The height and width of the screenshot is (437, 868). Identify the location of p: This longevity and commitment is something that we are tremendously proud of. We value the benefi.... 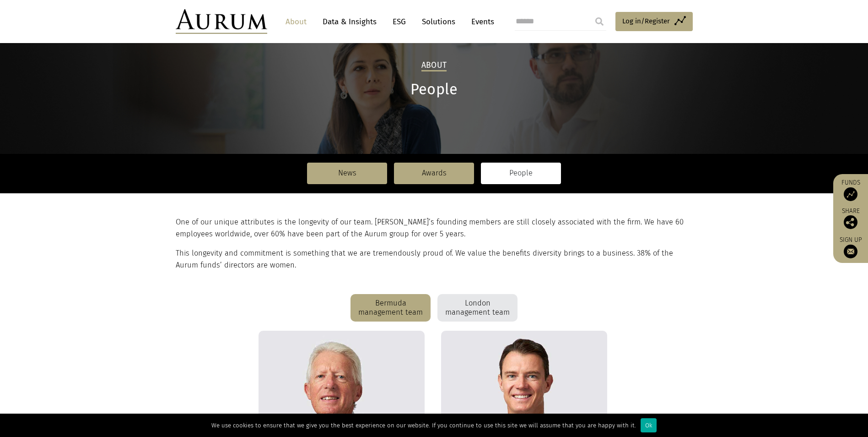
(433, 259).